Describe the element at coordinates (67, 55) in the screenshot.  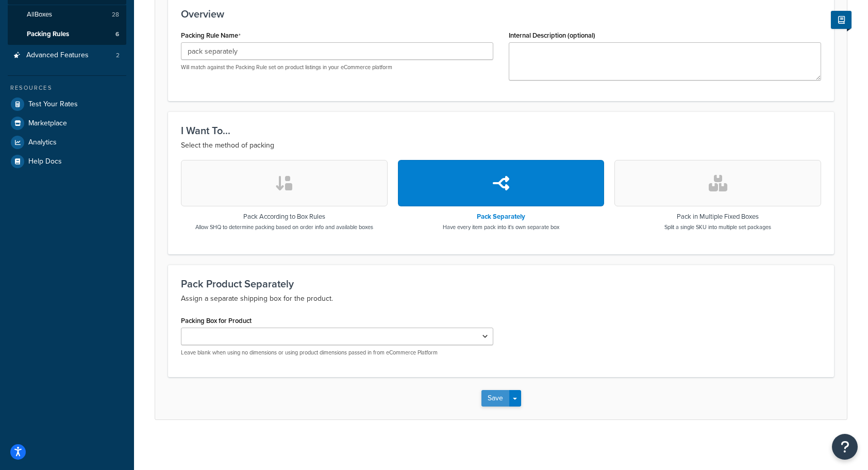
I see `a: Advanced Features2` at that location.